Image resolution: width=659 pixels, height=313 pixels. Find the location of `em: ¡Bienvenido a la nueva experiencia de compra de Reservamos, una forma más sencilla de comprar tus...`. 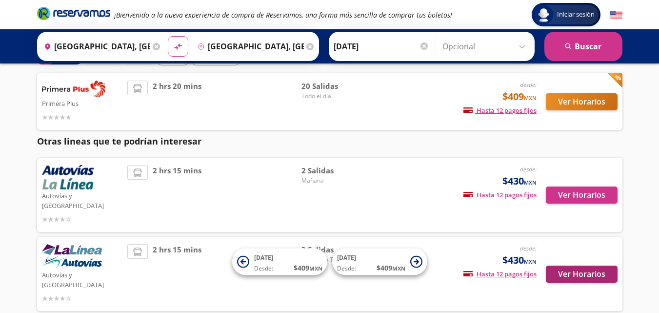

em: ¡Bienvenido a la nueva experiencia de compra de Reservamos, una forma más sencilla de comprar tus... is located at coordinates (283, 15).